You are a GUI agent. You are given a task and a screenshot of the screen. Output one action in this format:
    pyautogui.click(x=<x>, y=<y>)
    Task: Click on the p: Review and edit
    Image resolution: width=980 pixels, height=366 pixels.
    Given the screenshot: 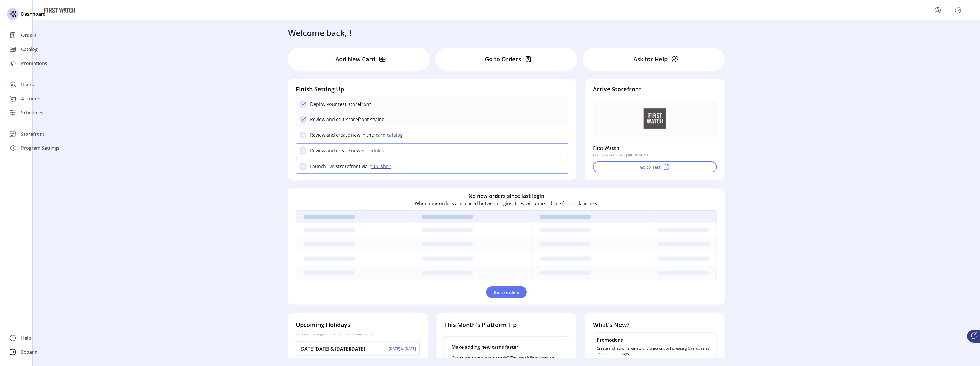 What is the action you would take?
    pyautogui.click(x=327, y=119)
    